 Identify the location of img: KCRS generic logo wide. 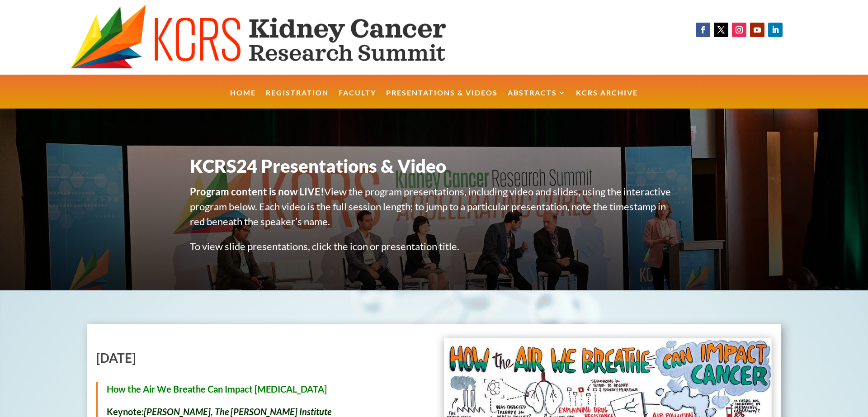
(282, 37).